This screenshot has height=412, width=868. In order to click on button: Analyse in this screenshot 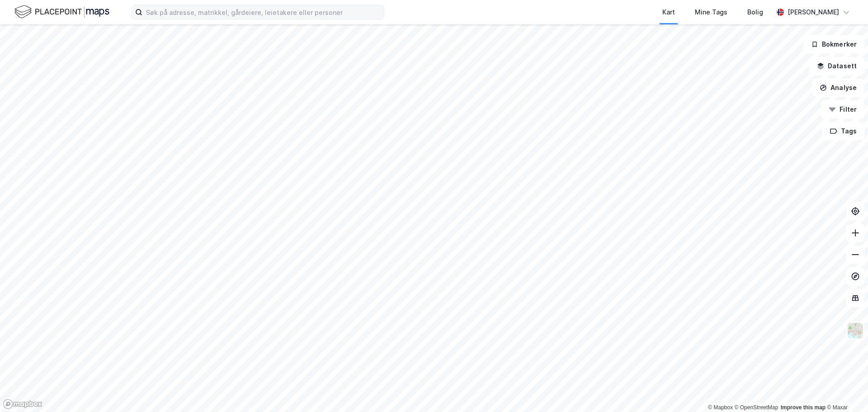, I will do `click(839, 88)`.